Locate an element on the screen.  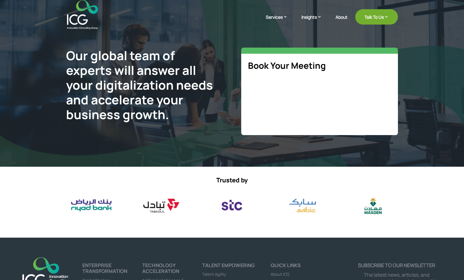
div: 5 / 17 is located at coordinates (91, 205).